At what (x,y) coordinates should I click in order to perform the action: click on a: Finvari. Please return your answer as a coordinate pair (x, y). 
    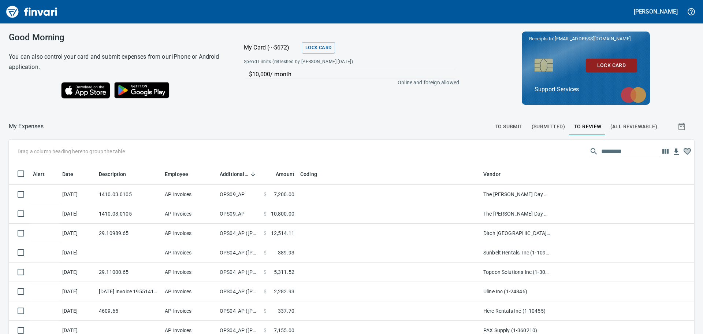
    Looking at the image, I should click on (32, 12).